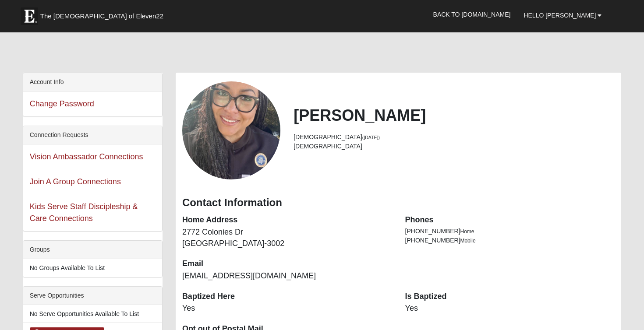  Describe the element at coordinates (468, 241) in the screenshot. I see `span: Mobile` at that location.